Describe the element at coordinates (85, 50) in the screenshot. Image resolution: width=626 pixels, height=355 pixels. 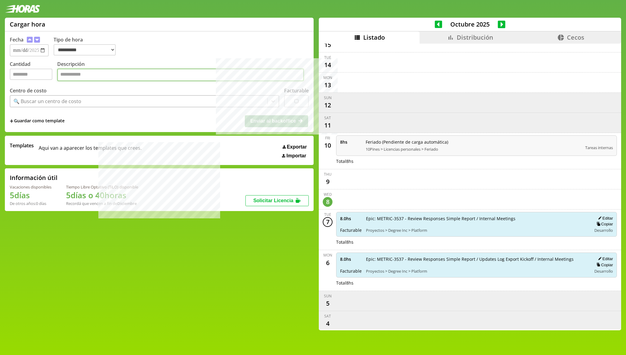
I see `select: Tipo de hora` at that location.